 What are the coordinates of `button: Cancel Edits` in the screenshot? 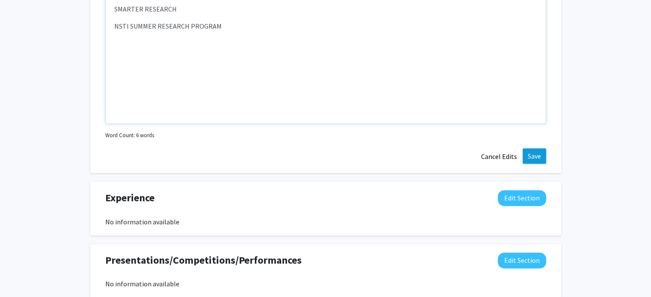 It's located at (499, 157).